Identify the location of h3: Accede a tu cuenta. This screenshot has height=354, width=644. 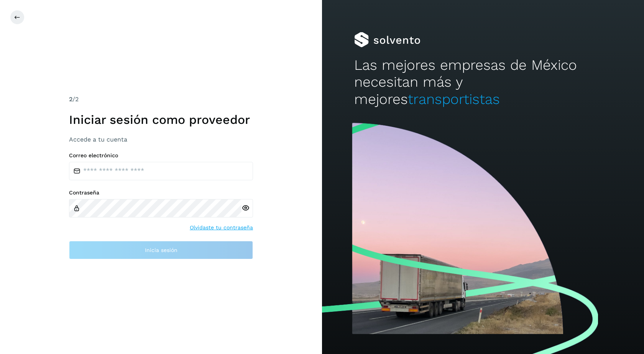
(161, 139).